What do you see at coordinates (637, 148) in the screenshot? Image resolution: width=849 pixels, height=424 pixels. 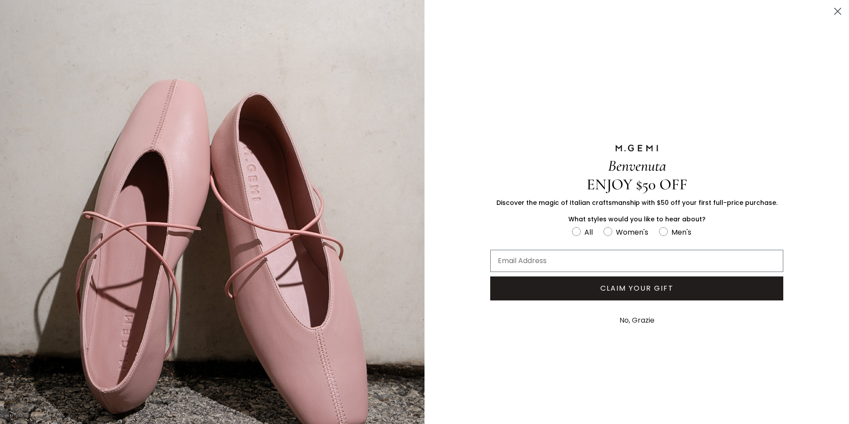 I see `img: M.GEMI` at bounding box center [637, 148].